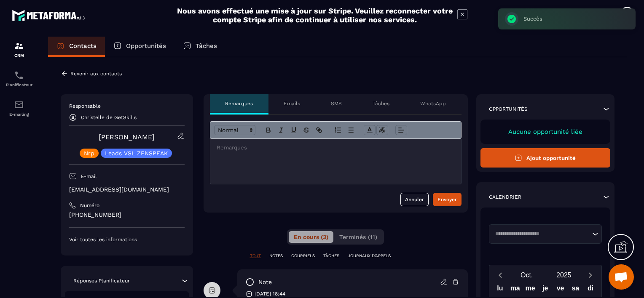 The image size is (644, 298). Describe the element at coordinates (19, 79) in the screenshot. I see `a: schedulerschedulerPlanificateur` at that location.